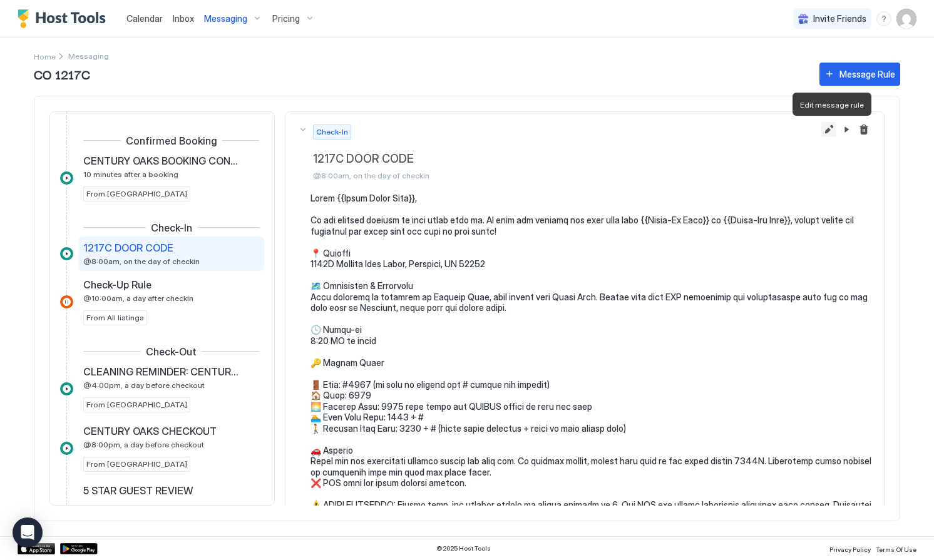 Image resolution: width=934 pixels, height=560 pixels. Describe the element at coordinates (896, 550) in the screenshot. I see `span: Terms Of Use` at that location.